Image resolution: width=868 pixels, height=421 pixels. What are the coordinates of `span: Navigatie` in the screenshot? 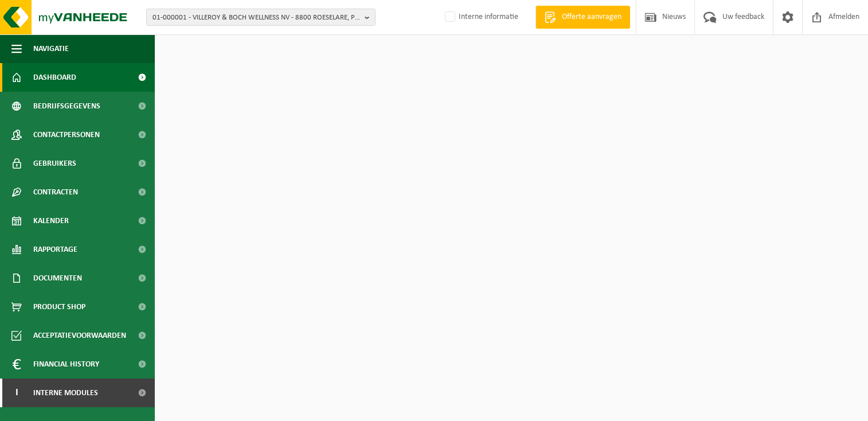 It's located at (51, 49).